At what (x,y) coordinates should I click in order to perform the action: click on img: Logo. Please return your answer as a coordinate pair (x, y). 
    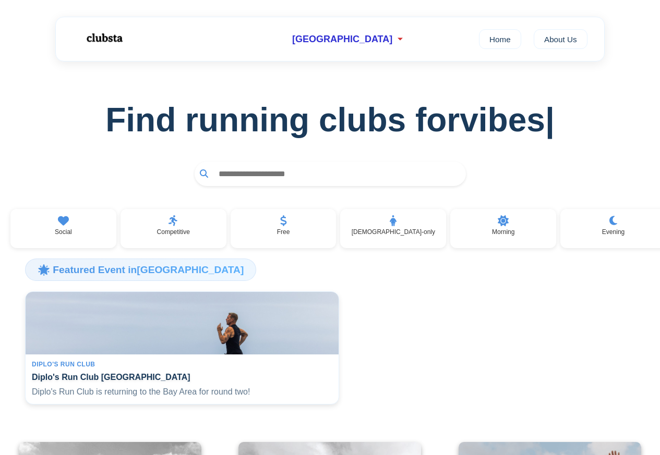
    Looking at the image, I should click on (104, 38).